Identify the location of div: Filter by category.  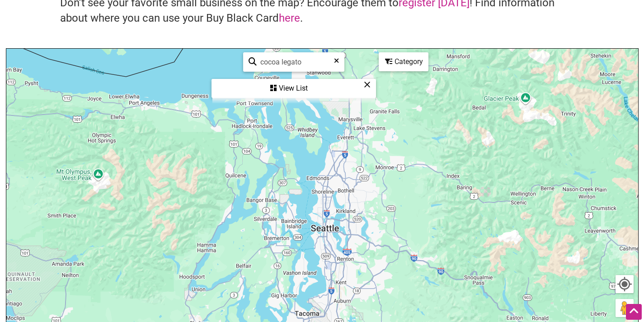
(404, 61).